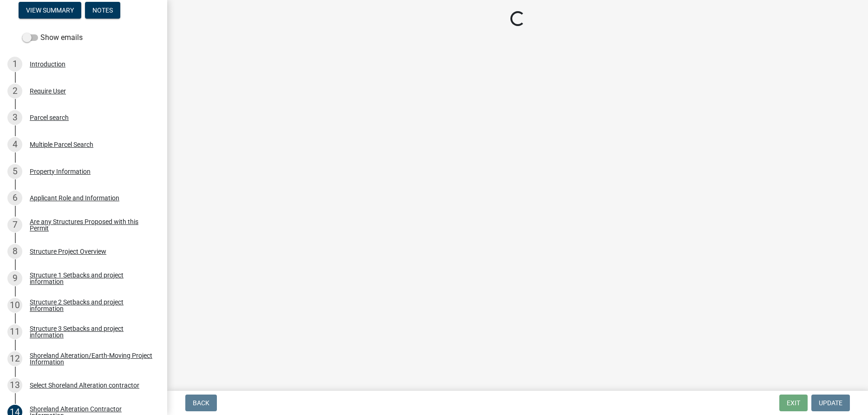  I want to click on span: Update, so click(830, 403).